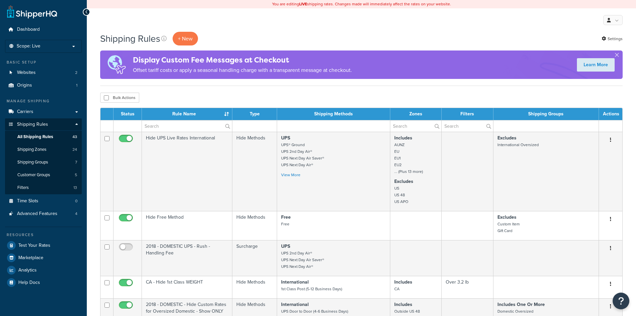 This screenshot has height=316, width=636. I want to click on li: All Shipping Rules, so click(43, 137).